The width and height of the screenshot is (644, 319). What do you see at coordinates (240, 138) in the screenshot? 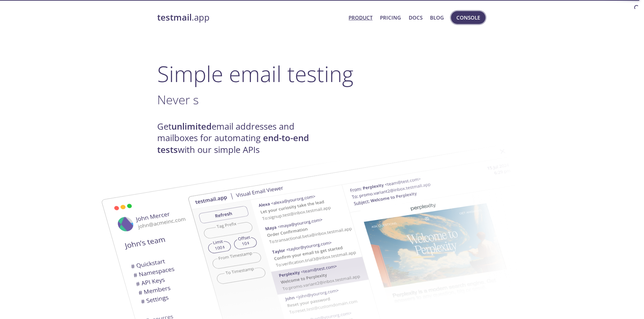
I see `h4: Get email addresses and mailboxes for automating with our simple APIs` at bounding box center [240, 138].